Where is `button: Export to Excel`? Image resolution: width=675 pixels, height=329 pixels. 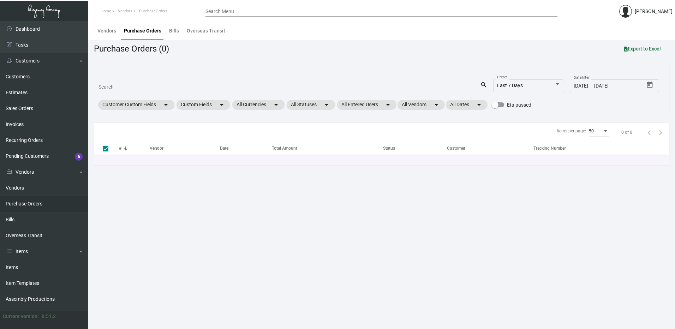 button: Export to Excel is located at coordinates (643, 49).